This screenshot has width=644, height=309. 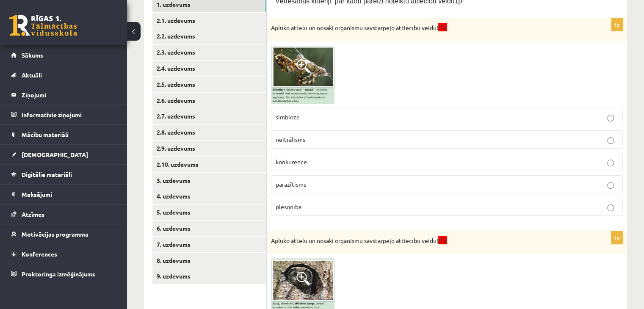 What do you see at coordinates (209, 196) in the screenshot?
I see `a: 4. uzdevums` at bounding box center [209, 196].